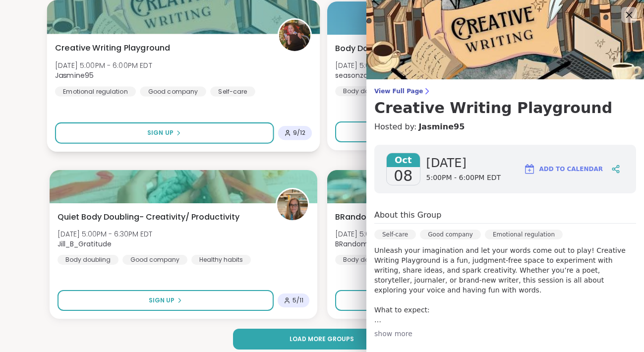 Image resolution: width=644 pixels, height=352 pixels. What do you see at coordinates (529, 169) in the screenshot?
I see `img: ShareWell Logomark` at bounding box center [529, 169].